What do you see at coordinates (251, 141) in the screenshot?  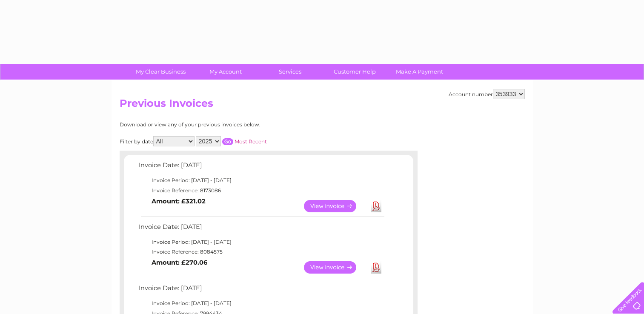 I see `a: Most Recent` at bounding box center [251, 141].